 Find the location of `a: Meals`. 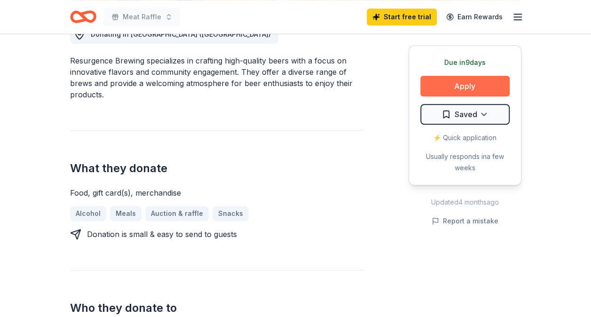

a: Meals is located at coordinates (126, 214).